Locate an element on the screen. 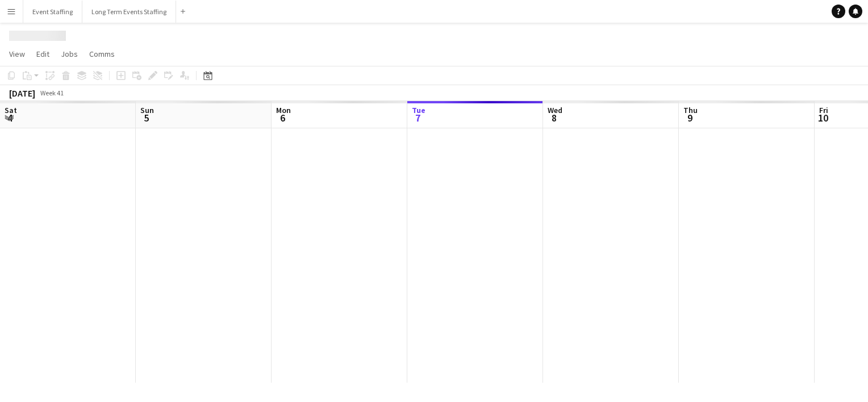  span: Comms is located at coordinates (102, 54).